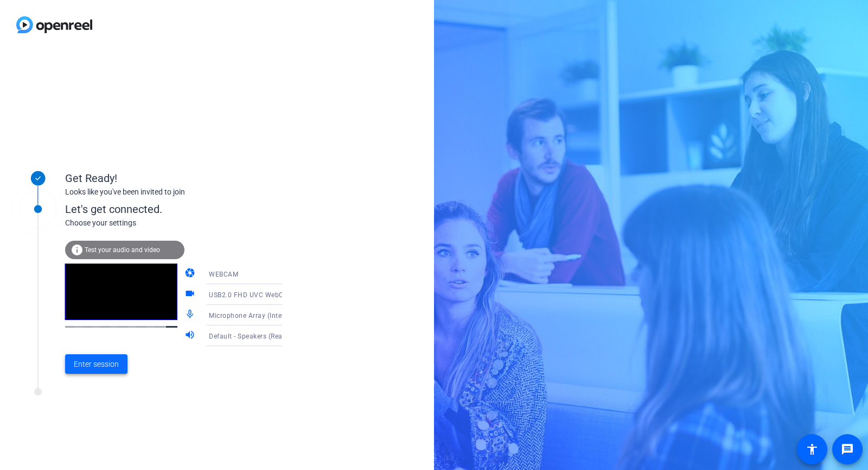 The image size is (868, 470). What do you see at coordinates (96, 364) in the screenshot?
I see `button: Enter session` at bounding box center [96, 364].